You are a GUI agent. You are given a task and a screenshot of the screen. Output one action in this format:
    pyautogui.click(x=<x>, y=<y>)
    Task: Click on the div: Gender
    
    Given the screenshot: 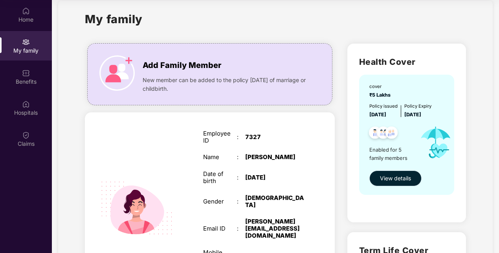 What is the action you would take?
    pyautogui.click(x=220, y=201)
    